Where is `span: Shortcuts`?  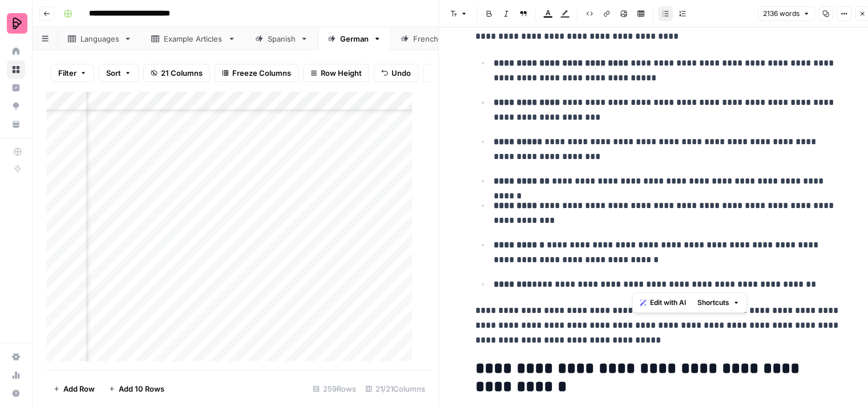
span: Shortcuts is located at coordinates (714, 303).